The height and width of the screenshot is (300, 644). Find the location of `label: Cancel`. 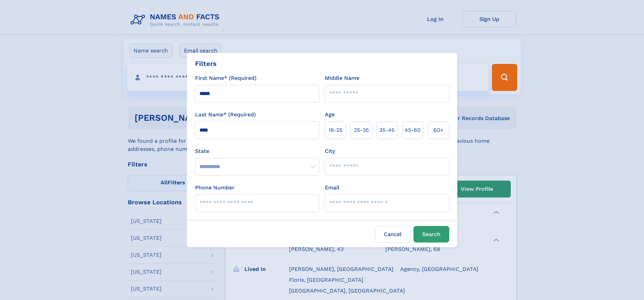

label: Cancel is located at coordinates (393, 234).